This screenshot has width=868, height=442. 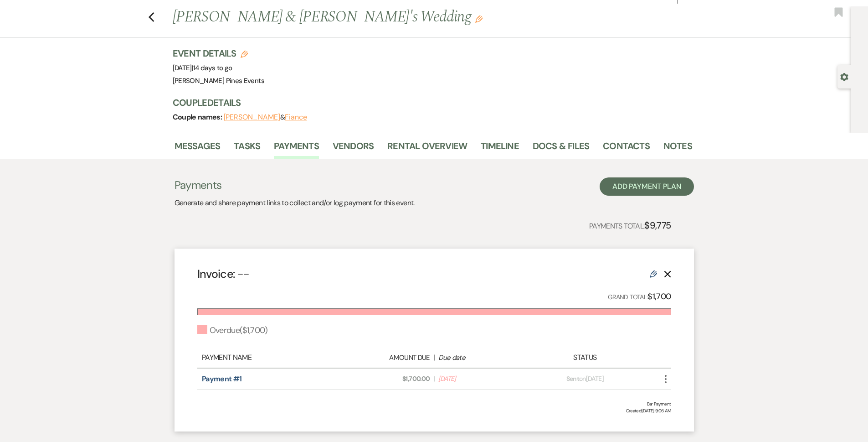 I want to click on a: Payment #1, so click(x=222, y=378).